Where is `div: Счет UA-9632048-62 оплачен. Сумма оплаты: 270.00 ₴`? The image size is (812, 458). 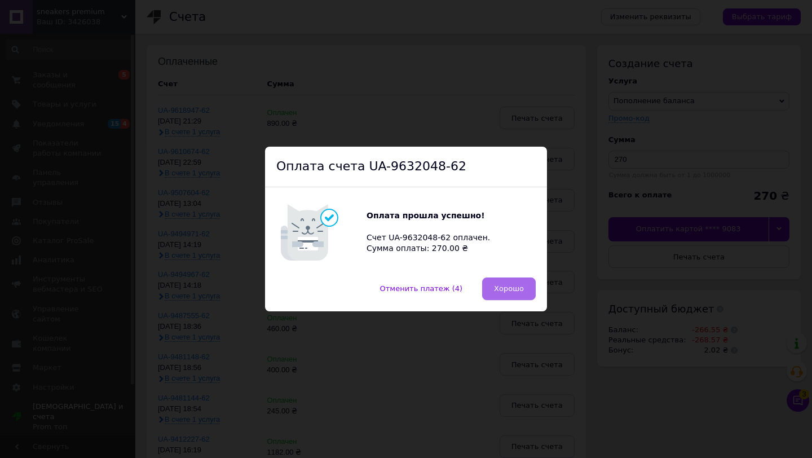
div: Счет UA-9632048-62 оплачен. Сумма оплаты: 270.00 ₴ is located at coordinates (434, 232).